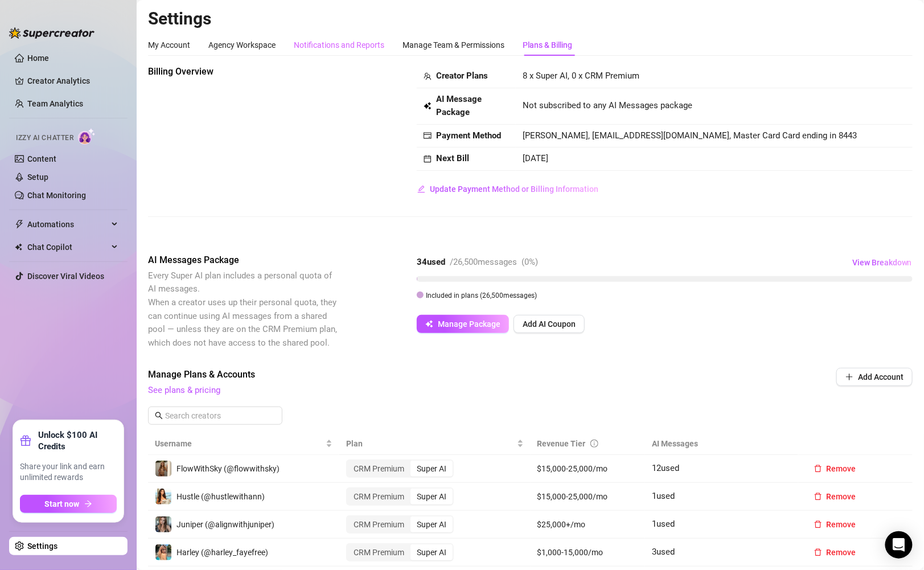  I want to click on img: Hustle (@hustlewithann), so click(163, 497).